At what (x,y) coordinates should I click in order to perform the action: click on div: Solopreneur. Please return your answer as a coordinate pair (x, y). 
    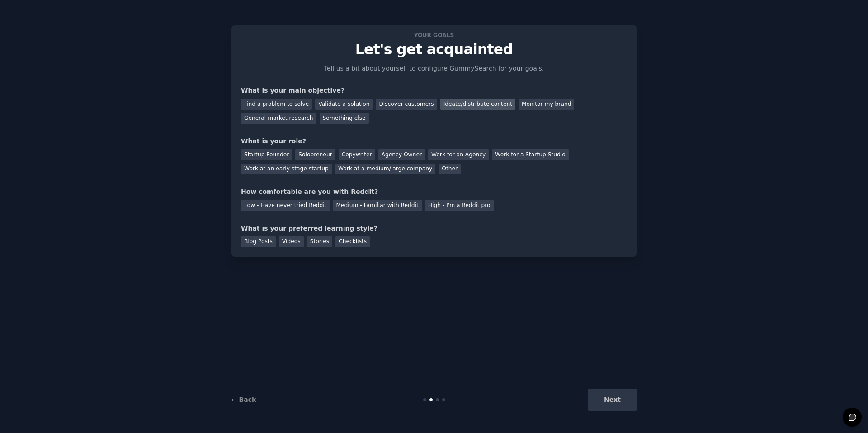
    Looking at the image, I should click on (315, 154).